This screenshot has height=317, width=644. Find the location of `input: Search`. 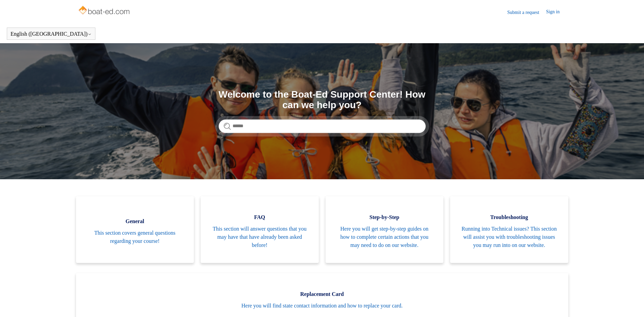

input: Search is located at coordinates (322, 126).